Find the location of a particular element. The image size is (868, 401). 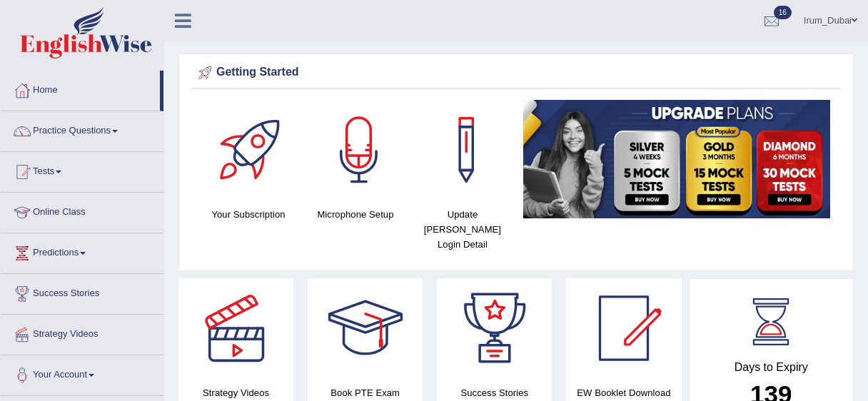

h4: Strategy Videos is located at coordinates (235, 392).